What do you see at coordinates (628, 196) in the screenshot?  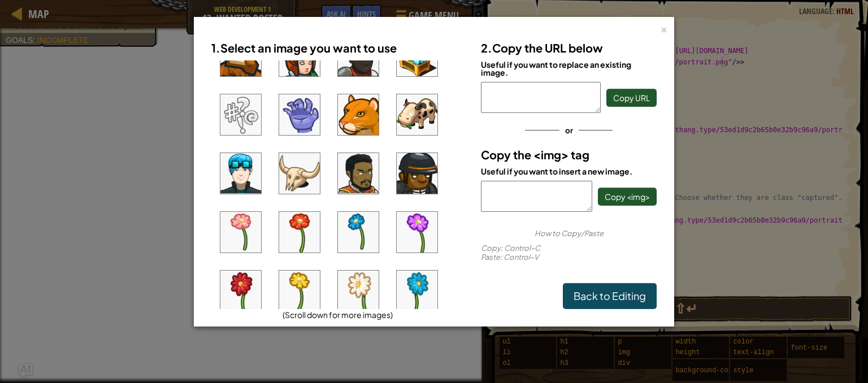 I see `span: Copy <img>` at bounding box center [628, 196].